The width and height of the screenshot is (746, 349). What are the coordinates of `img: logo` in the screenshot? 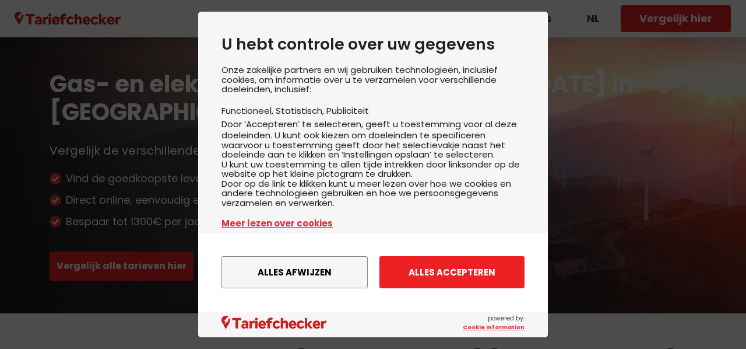 It's located at (274, 322).